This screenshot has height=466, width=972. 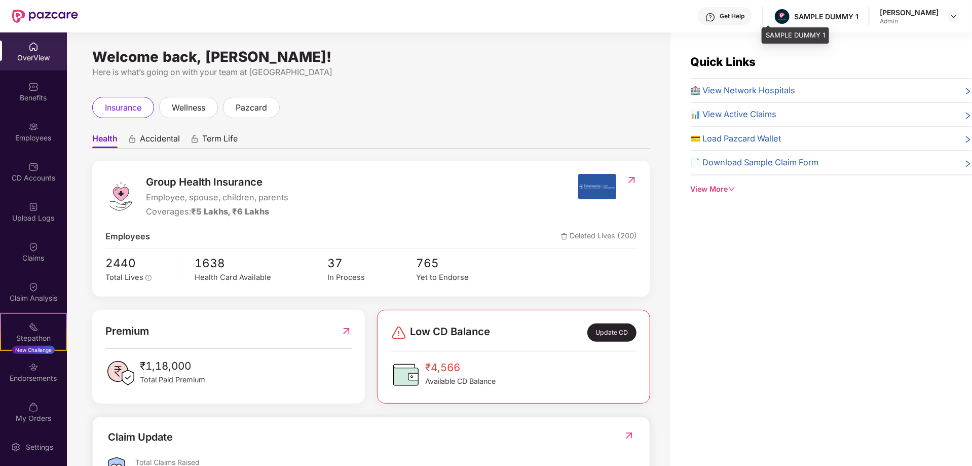 What do you see at coordinates (33, 127) in the screenshot?
I see `img: svg+xml;base64,PHN2ZyBpZD0iRW1wbG95ZWVzIiB4bWxucz0iaHR0cDovL3d3dy53My5vcmcvMjAwMC9zdmciIHdpZHRoPS...` at bounding box center [33, 127].